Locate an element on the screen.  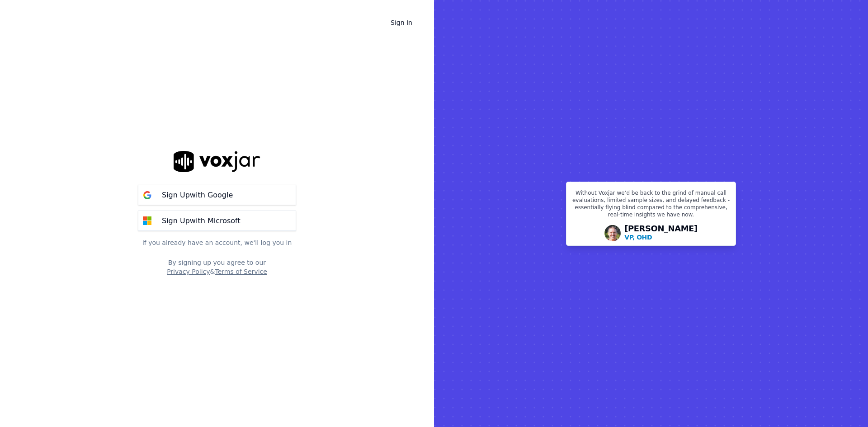
img: Avatar is located at coordinates (613, 233).